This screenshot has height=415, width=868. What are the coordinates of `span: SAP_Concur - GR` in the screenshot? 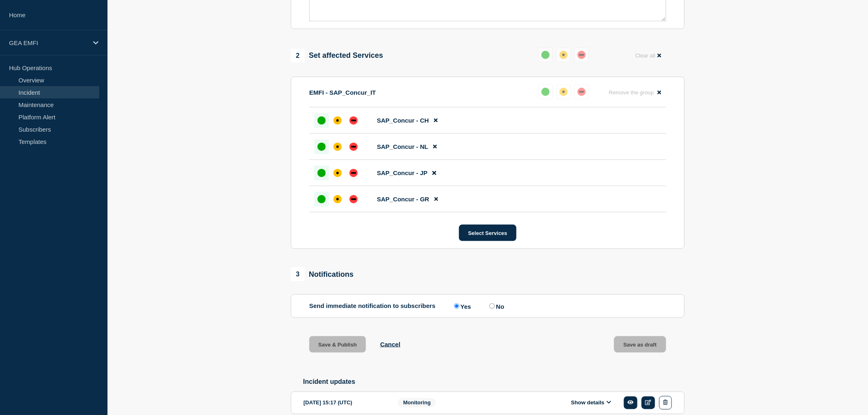 It's located at (403, 199).